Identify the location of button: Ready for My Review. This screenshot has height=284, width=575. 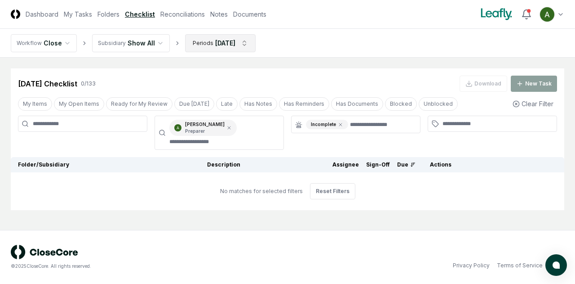
(139, 104).